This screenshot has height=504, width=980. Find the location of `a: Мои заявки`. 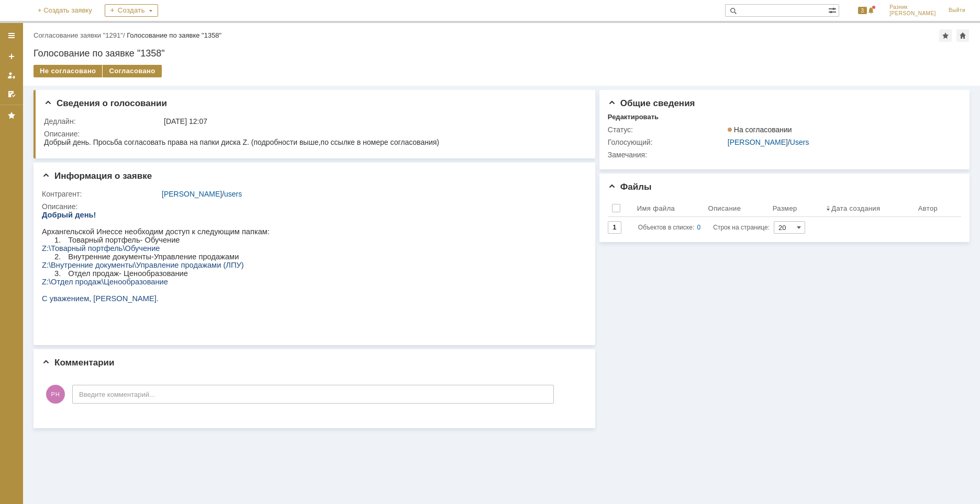

a: Мои заявки is located at coordinates (11, 76).